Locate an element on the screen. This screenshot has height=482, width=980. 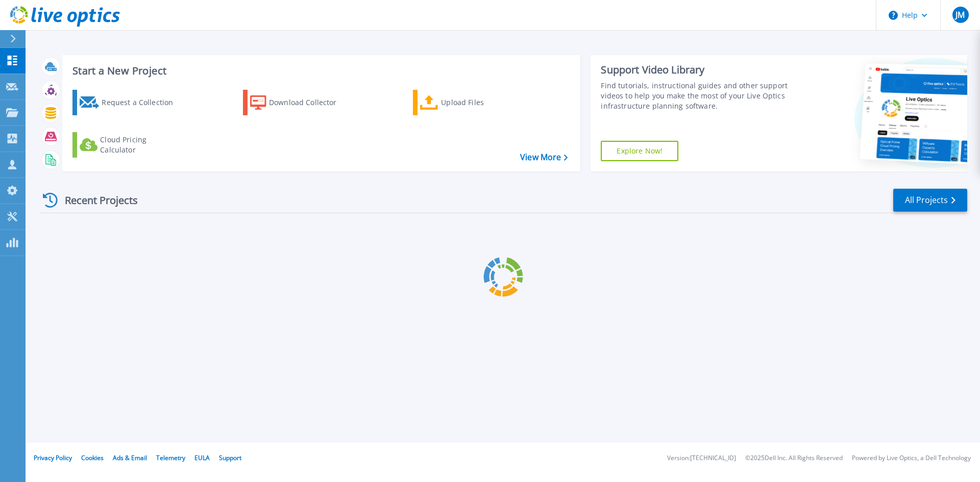
a: EULA is located at coordinates (202, 458).